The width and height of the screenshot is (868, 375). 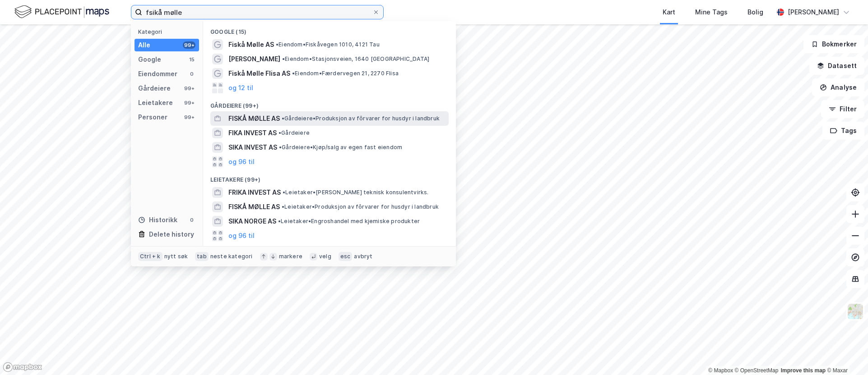 What do you see at coordinates (838, 87) in the screenshot?
I see `button: Analyse` at bounding box center [838, 87].